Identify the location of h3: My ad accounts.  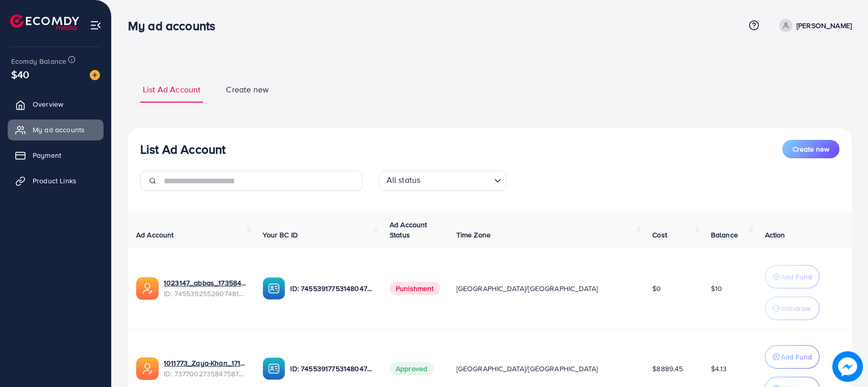
(175, 25).